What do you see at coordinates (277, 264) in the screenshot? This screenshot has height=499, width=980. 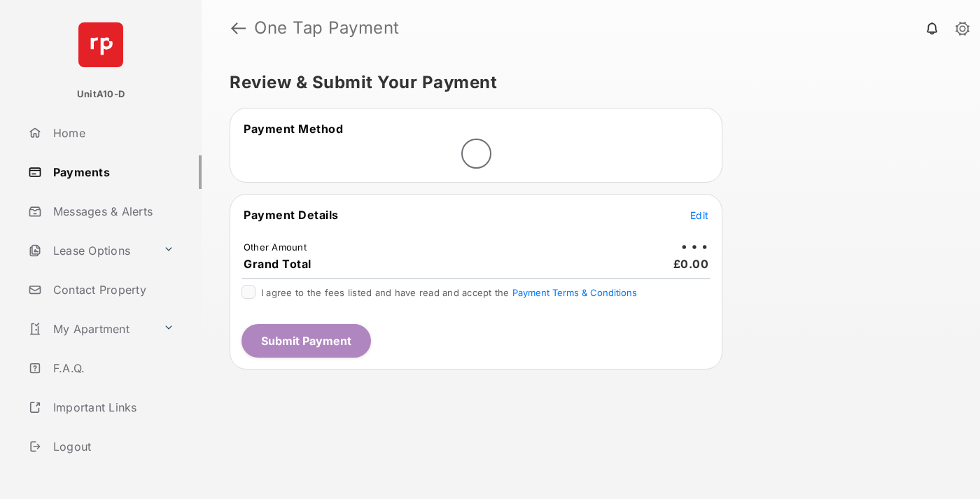 I see `span: Grand Total` at bounding box center [277, 264].